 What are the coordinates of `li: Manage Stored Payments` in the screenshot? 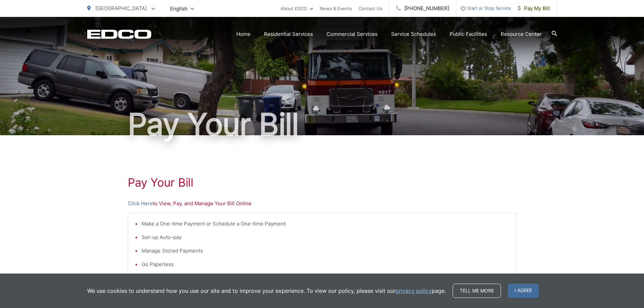 It's located at (326, 251).